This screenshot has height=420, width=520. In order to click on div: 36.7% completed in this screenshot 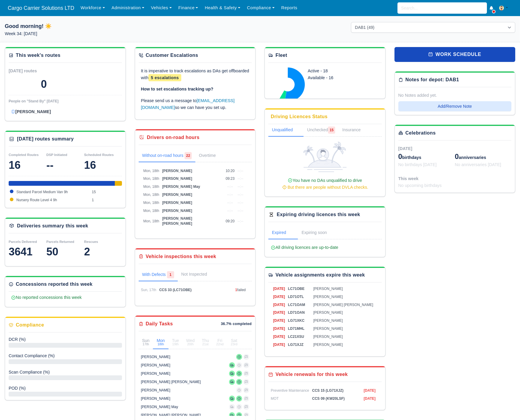, I will do `click(236, 324)`.